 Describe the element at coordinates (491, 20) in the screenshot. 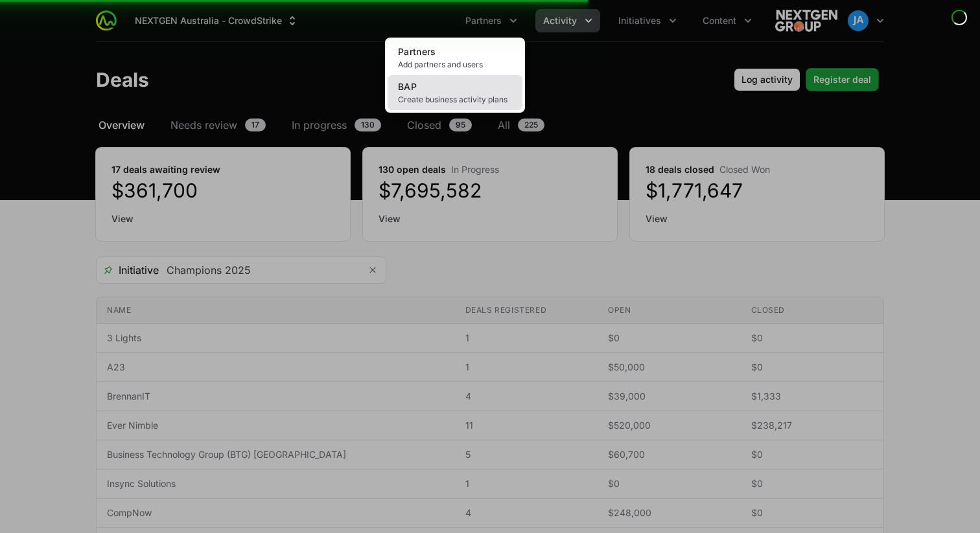

I see `div: Partners menu` at that location.